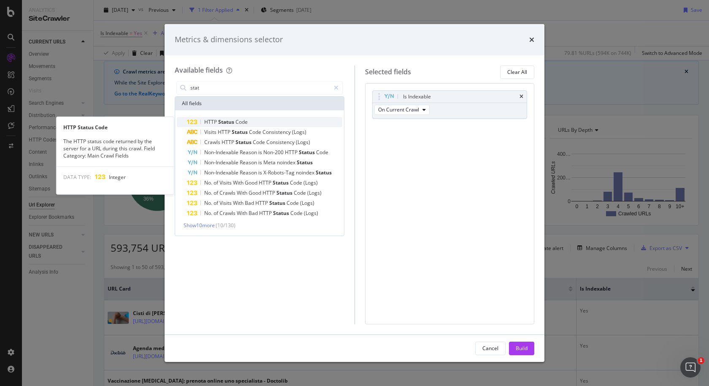  What do you see at coordinates (279, 172) in the screenshot?
I see `span: X-Robots-Tag` at bounding box center [279, 172].